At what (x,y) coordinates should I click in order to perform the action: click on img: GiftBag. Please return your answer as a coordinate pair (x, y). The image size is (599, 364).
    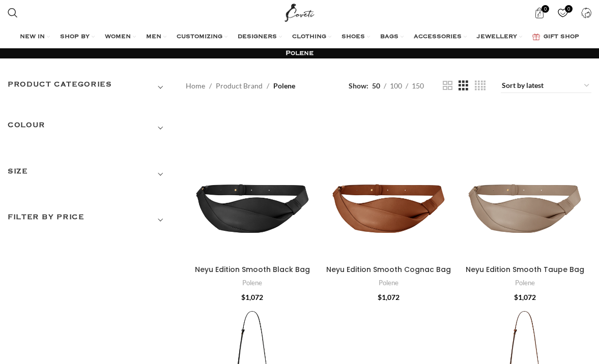
    Looking at the image, I should click on (536, 37).